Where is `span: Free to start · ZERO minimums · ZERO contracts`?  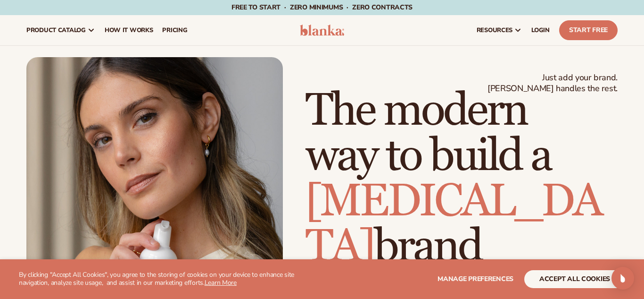 span: Free to start · ZERO minimums · ZERO contracts is located at coordinates (322, 7).